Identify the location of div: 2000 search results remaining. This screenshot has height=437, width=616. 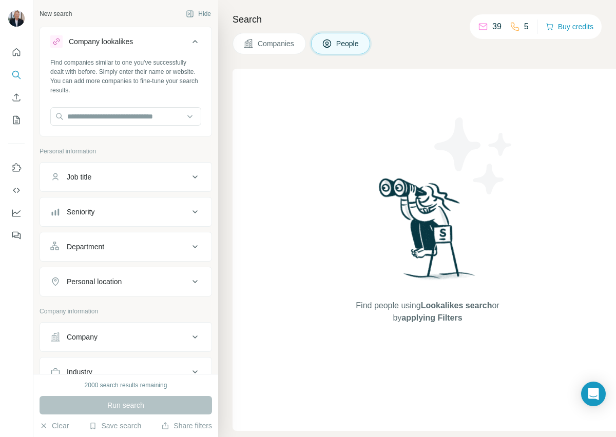
(126, 385).